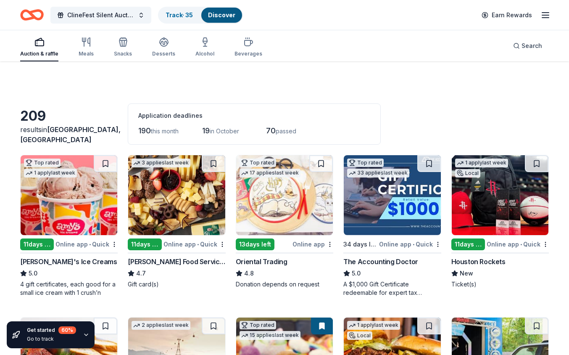  Describe the element at coordinates (51, 330) in the screenshot. I see `div: Get started` at that location.